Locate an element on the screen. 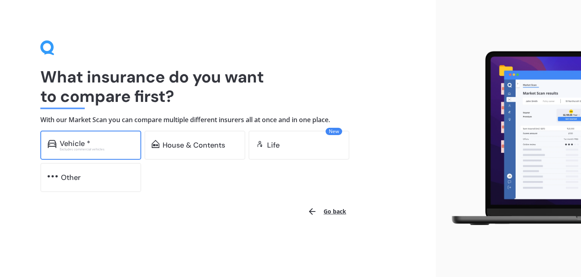 The image size is (581, 277). div: Vehicle * is located at coordinates (75, 143).